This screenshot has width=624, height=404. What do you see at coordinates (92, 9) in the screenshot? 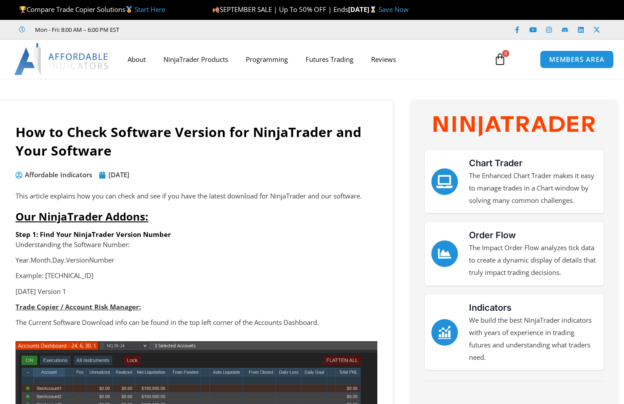
I see `span: Compare Trade Copier Solutions` at bounding box center [92, 9].